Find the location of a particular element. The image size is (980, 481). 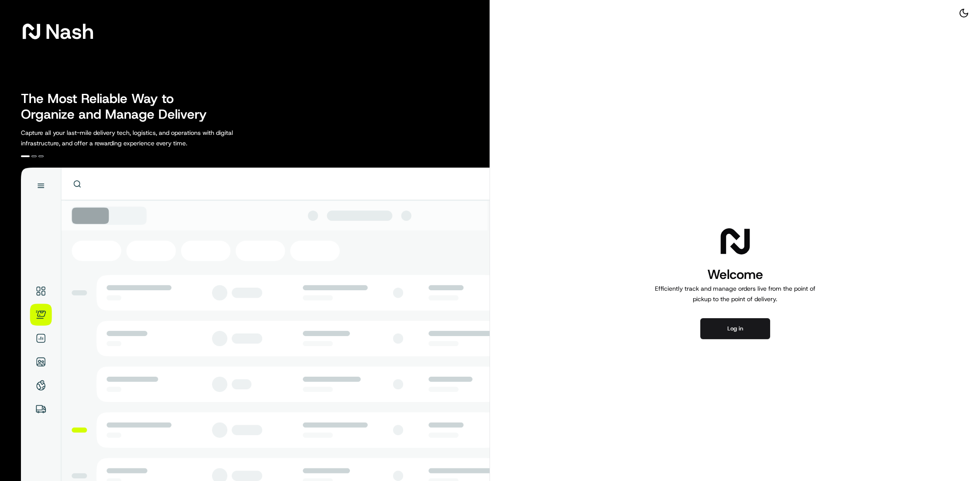

p: Capture all your last-mile delivery tech, logistics, and operations with digital infrastructure, ... is located at coordinates (146, 138).